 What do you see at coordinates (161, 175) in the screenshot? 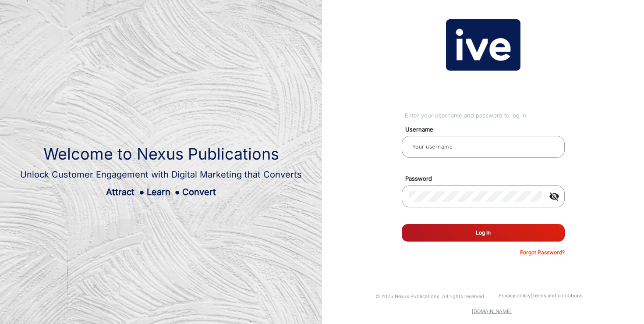
I see `div: Unlock Customer Engagement with Digital Marketing that Converts` at bounding box center [161, 175].